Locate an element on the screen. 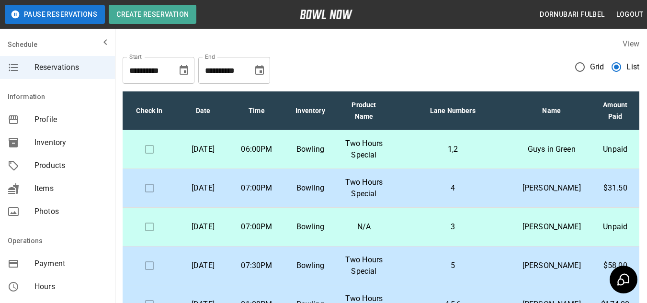  p: 06:00PM is located at coordinates (257, 149).